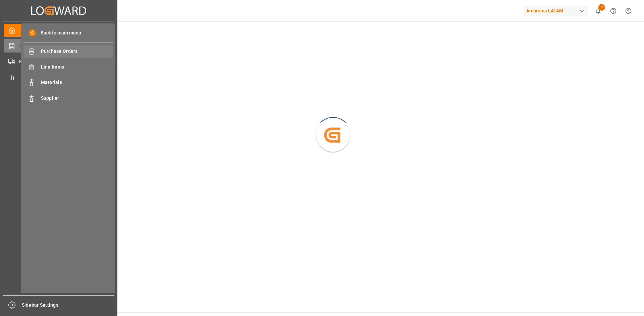  I want to click on a: My Reports, so click(59, 77).